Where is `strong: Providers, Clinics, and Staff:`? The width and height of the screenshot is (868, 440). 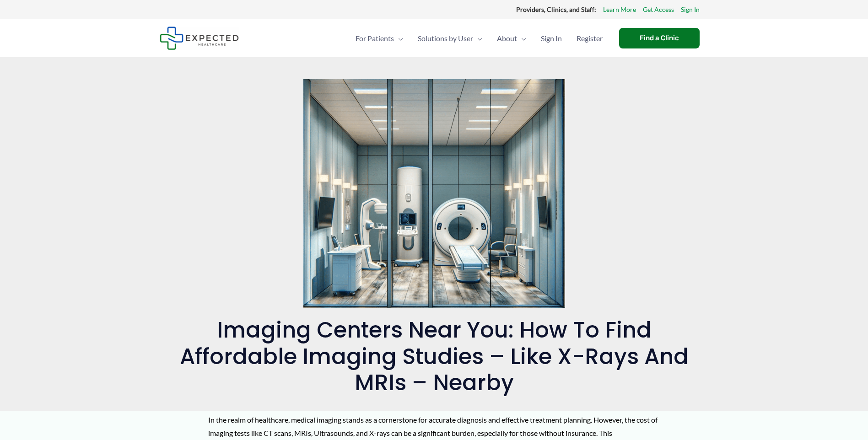
strong: Providers, Clinics, and Staff: is located at coordinates (556, 9).